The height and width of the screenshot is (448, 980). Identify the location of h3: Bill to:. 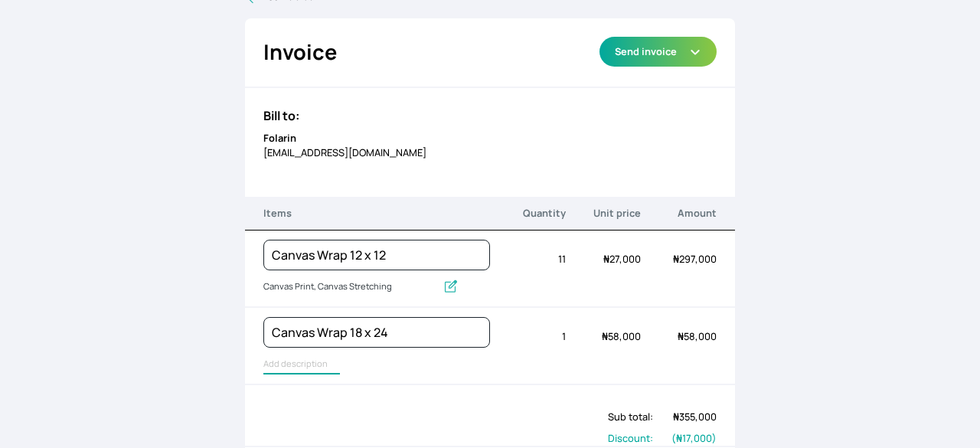
(490, 116).